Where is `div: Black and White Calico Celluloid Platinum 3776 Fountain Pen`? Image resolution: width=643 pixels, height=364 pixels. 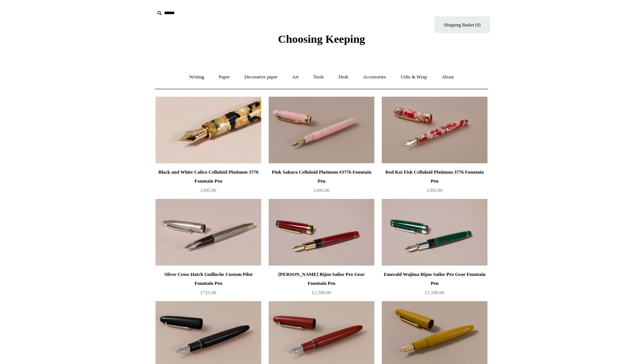
div: Black and White Calico Celluloid Platinum 3776 Fountain Pen is located at coordinates (208, 177).